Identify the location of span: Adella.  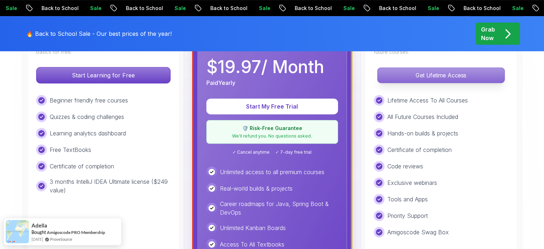
(39, 225).